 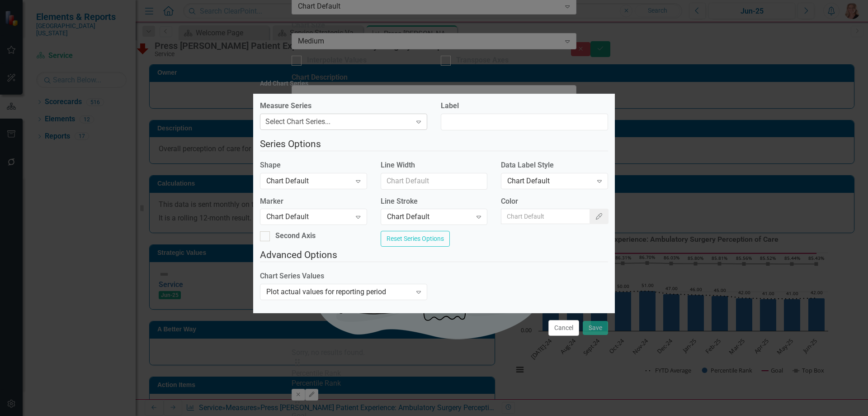 What do you see at coordinates (339, 292) in the screenshot?
I see `div: Plot actual values for reporting period` at bounding box center [339, 292].